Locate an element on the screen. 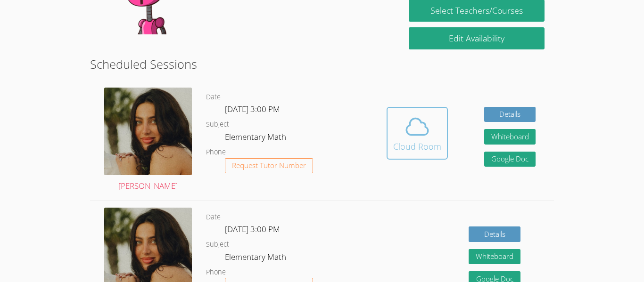  a: Google Doc is located at coordinates (510, 159).